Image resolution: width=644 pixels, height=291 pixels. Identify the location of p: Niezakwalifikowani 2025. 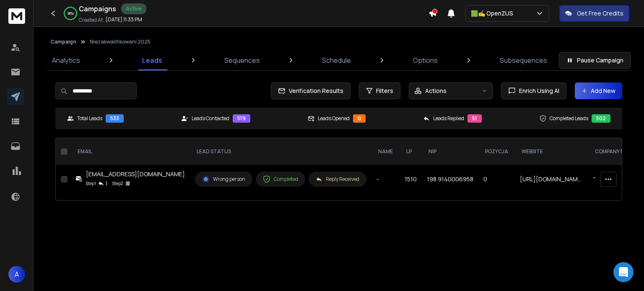
(120, 42).